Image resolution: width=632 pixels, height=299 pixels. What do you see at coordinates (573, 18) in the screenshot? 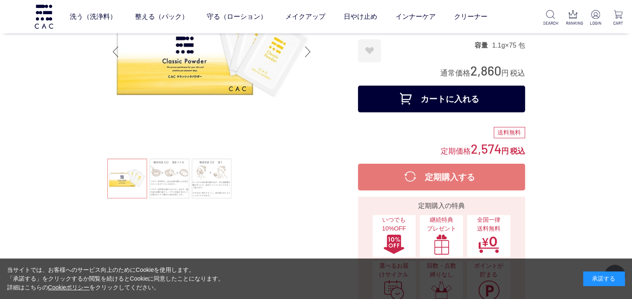
I see `a: RANKING` at bounding box center [573, 18].